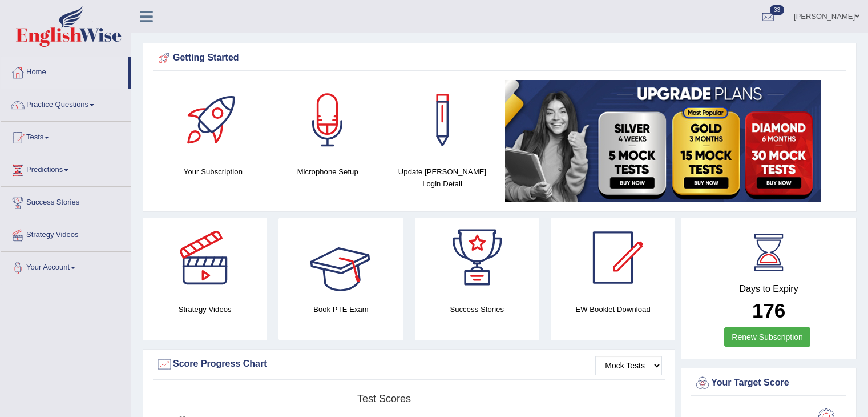 The width and height of the screenshot is (868, 417). I want to click on span: 33, so click(777, 10).